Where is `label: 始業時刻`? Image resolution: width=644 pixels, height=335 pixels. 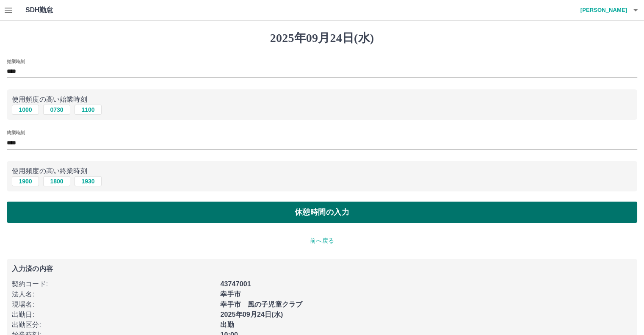
label: 始業時刻 is located at coordinates (16, 61).